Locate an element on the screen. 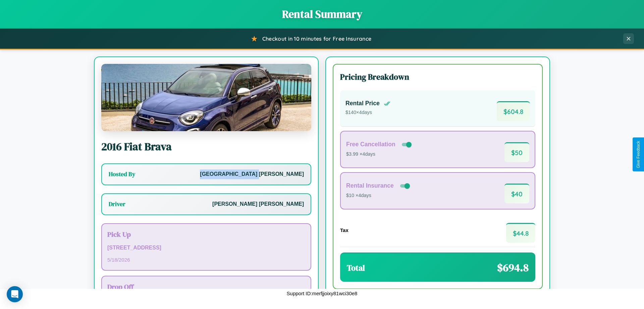  span: $ 44.8 is located at coordinates (521, 232).